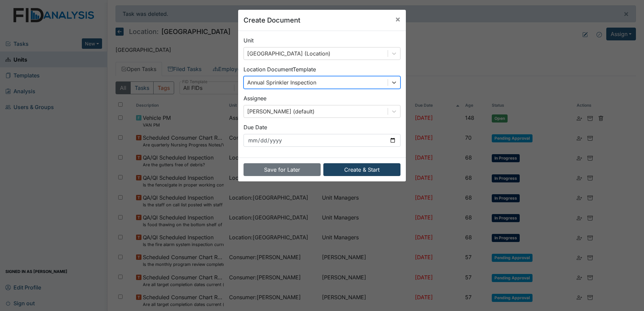 This screenshot has width=644, height=311. I want to click on div: Annual Sprinkler Inspection, so click(282, 83).